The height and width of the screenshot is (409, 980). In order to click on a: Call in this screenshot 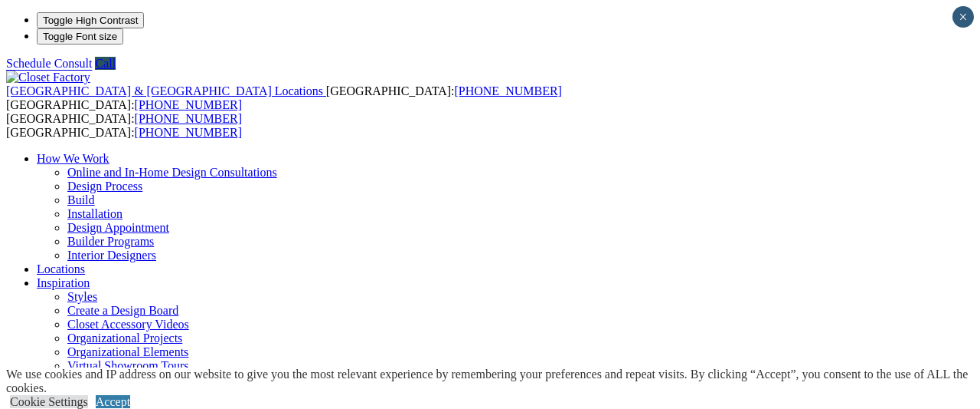, I will do `click(105, 63)`.